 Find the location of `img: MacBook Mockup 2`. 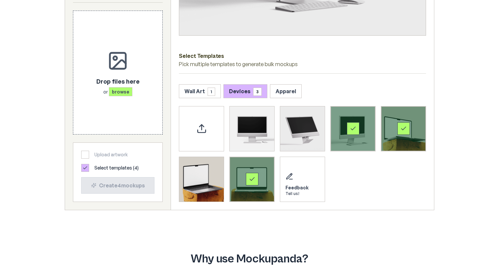

img: MacBook Mockup 2 is located at coordinates (201, 179).